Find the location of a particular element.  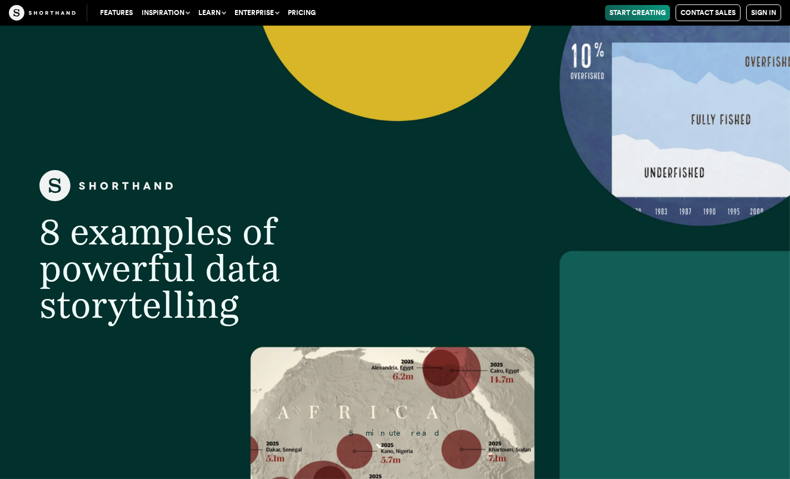

button: Enterprise is located at coordinates (257, 13).